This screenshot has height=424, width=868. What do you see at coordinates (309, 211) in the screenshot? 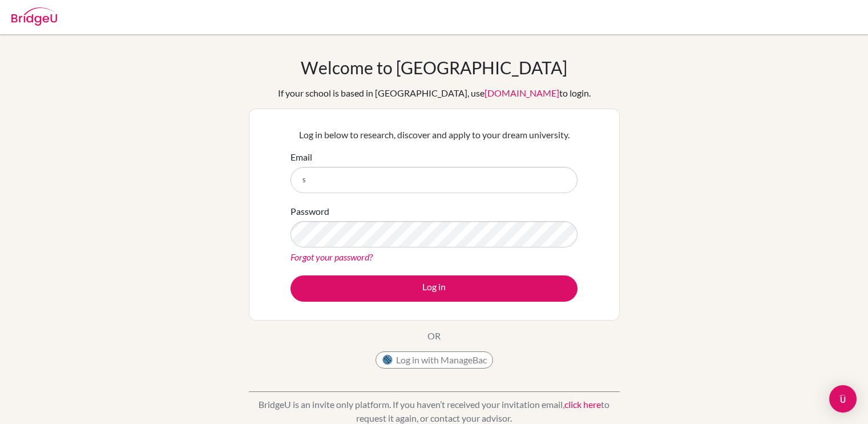
I see `label: Password` at bounding box center [309, 211].